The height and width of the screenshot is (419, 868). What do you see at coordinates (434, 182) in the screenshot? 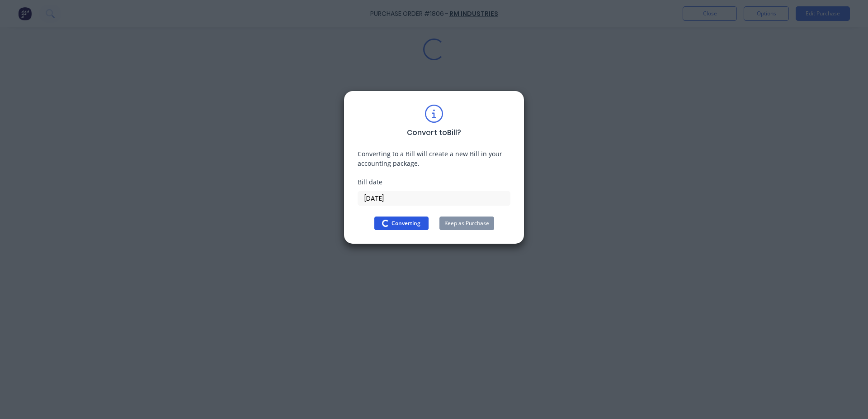
I see `div: Bill date` at bounding box center [434, 182].